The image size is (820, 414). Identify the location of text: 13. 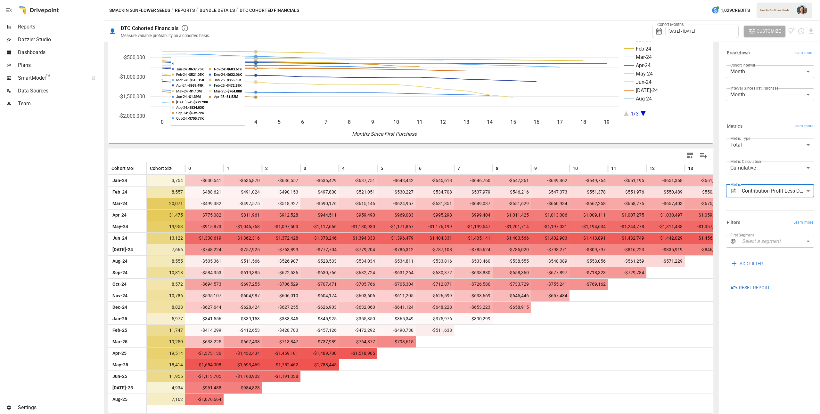
(466, 122).